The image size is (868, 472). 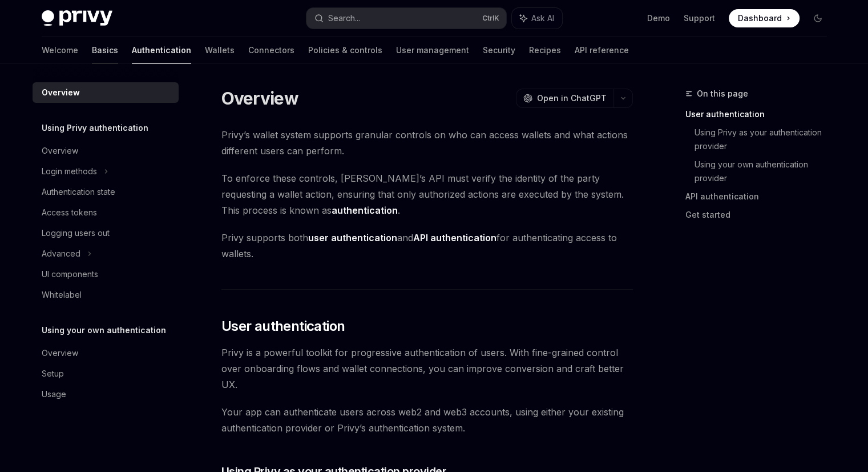 I want to click on span: Dashboard, so click(x=759, y=18).